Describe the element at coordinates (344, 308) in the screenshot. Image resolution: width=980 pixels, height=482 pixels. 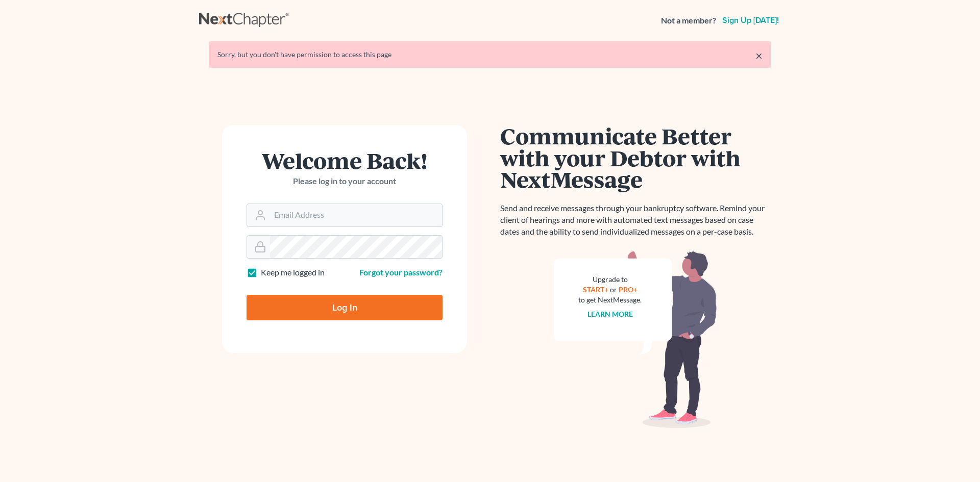
I see `input: Log In` at that location.